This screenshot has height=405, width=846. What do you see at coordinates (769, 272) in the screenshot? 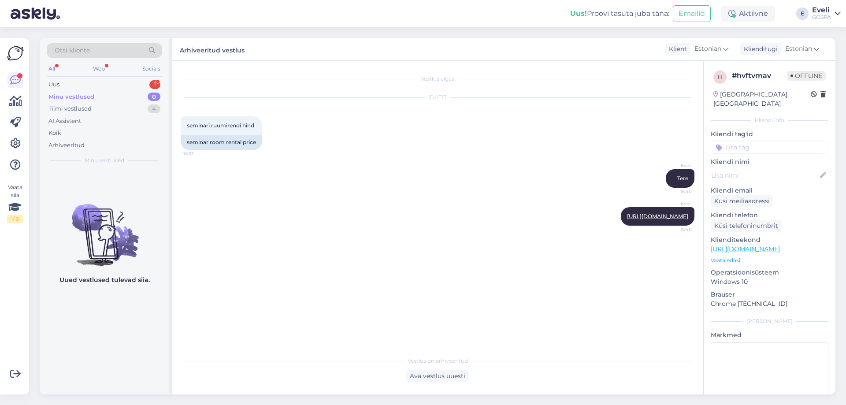
I see `p: Operatsioonisüsteem` at bounding box center [769, 272].